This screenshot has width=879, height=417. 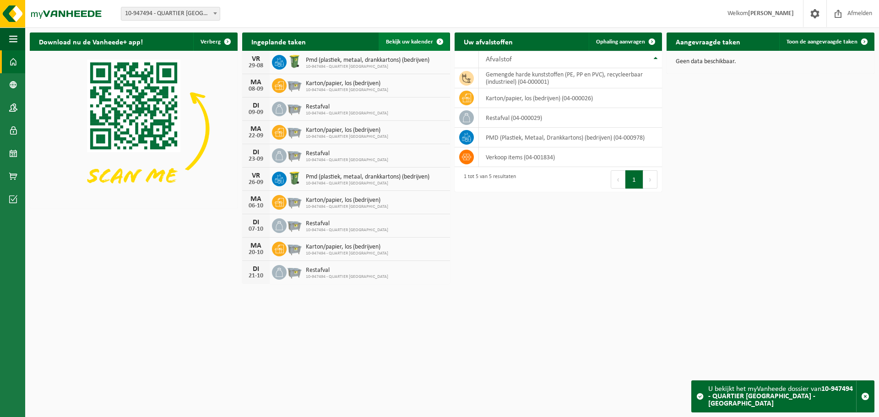 I want to click on button: 1, so click(x=634, y=179).